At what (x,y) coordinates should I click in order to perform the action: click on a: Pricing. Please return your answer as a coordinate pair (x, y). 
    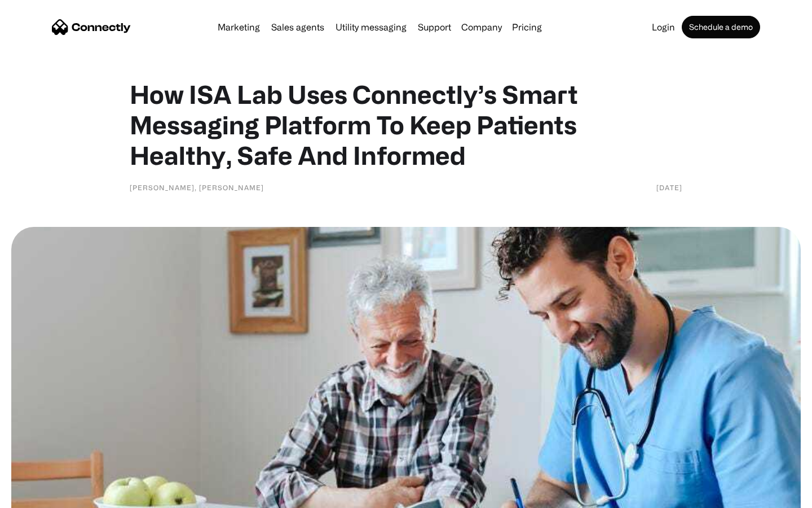
    Looking at the image, I should click on (527, 27).